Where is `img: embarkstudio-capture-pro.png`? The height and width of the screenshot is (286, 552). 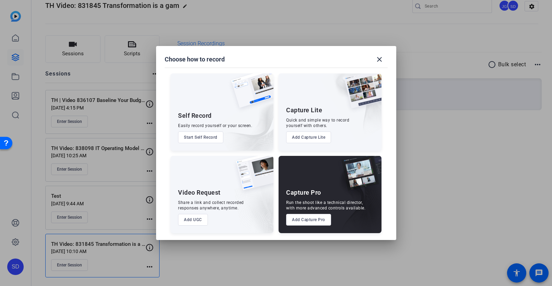
img: embarkstudio-capture-pro.png is located at coordinates (356, 199).